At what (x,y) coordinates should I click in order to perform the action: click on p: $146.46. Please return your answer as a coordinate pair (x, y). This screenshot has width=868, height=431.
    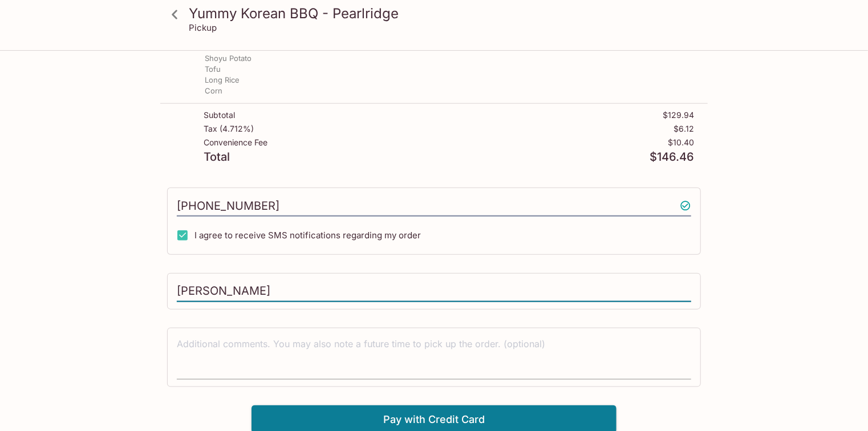
    Looking at the image, I should click on (672, 157).